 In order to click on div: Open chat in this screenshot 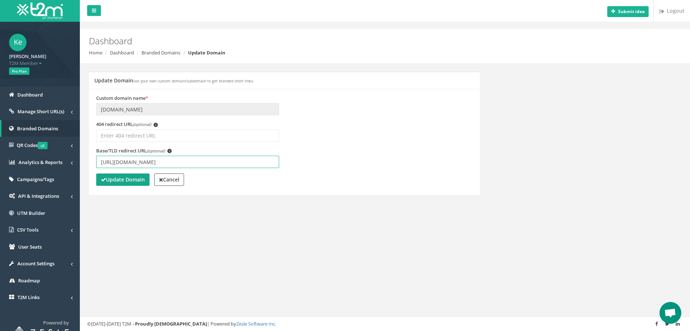, I will do `click(670, 313)`.